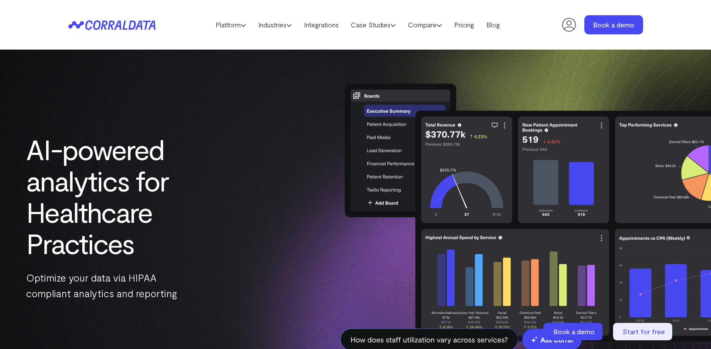 The height and width of the screenshot is (349, 711). What do you see at coordinates (127, 285) in the screenshot?
I see `p: Optimize your data via HIPAA compliant analytics and reporting` at bounding box center [127, 285].